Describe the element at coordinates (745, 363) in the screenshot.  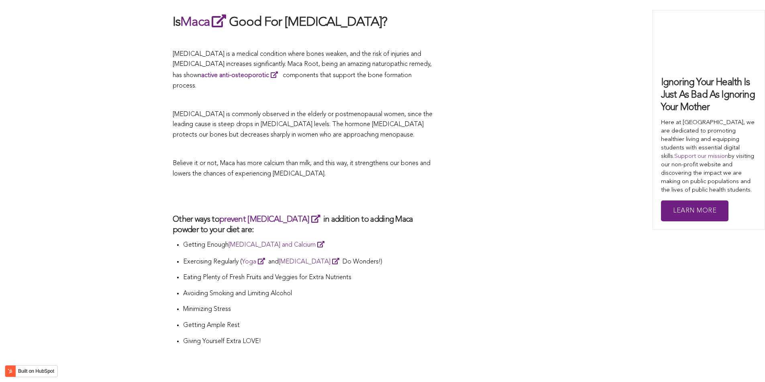
I see `div: Chat Widget` at that location.